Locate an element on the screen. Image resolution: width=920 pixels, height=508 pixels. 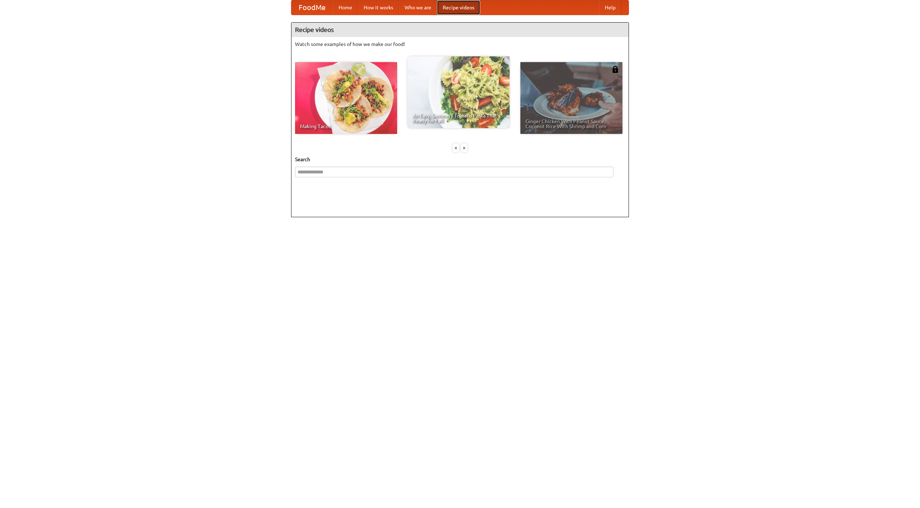
img: 483408.png is located at coordinates (615, 69).